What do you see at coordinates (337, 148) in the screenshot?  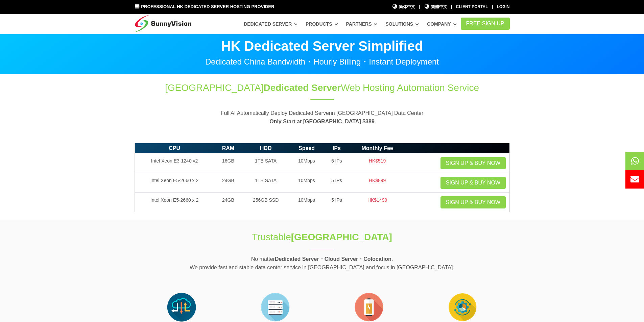 I see `th: IPs` at bounding box center [337, 148].